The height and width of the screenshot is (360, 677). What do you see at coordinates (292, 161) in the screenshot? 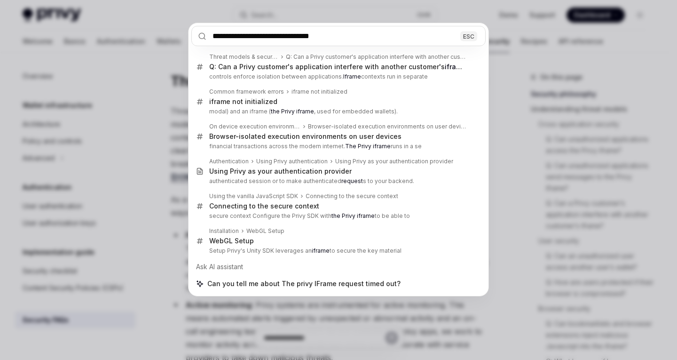
I see `div: Using Privy authentication` at bounding box center [292, 161].